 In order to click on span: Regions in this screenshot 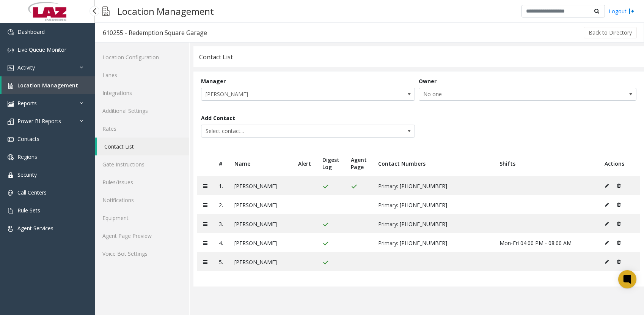, I will do `click(27, 157)`.